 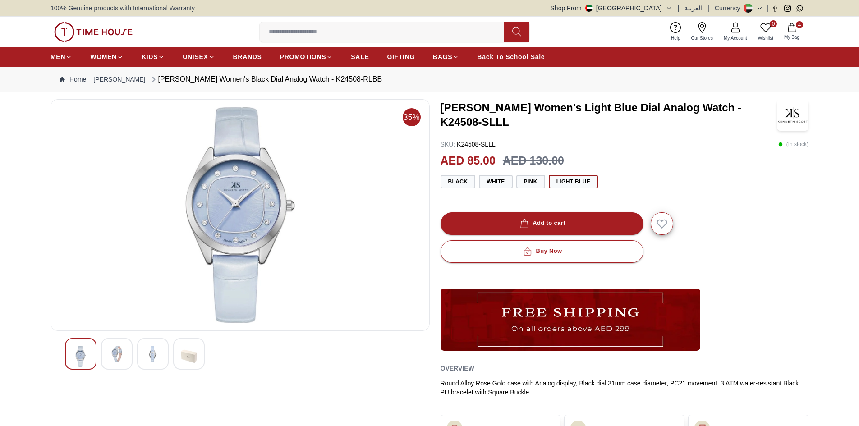 What do you see at coordinates (702, 32) in the screenshot?
I see `a: Our Stores` at bounding box center [702, 32].